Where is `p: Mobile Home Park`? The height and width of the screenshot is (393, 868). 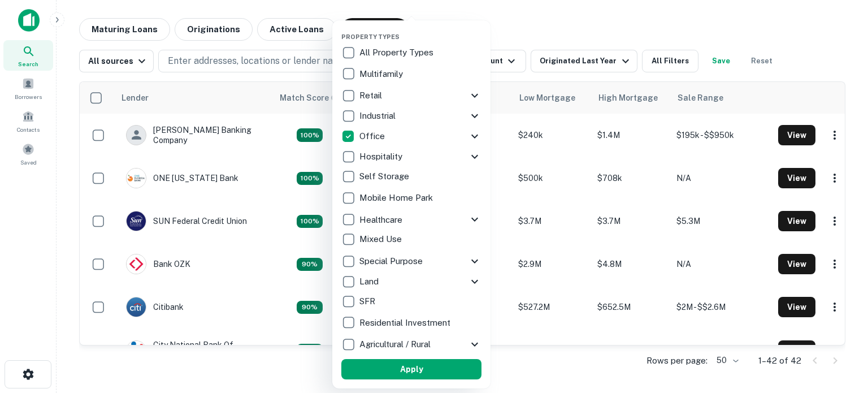 p: Mobile Home Park is located at coordinates (397, 198).